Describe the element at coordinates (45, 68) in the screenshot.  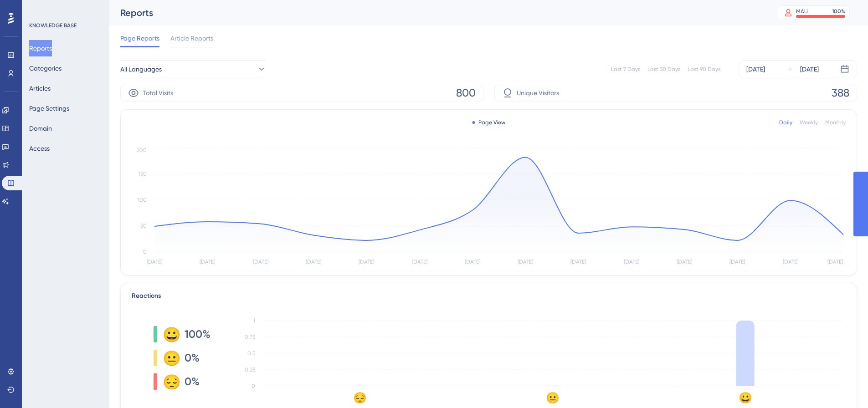
I see `button: Categories` at that location.